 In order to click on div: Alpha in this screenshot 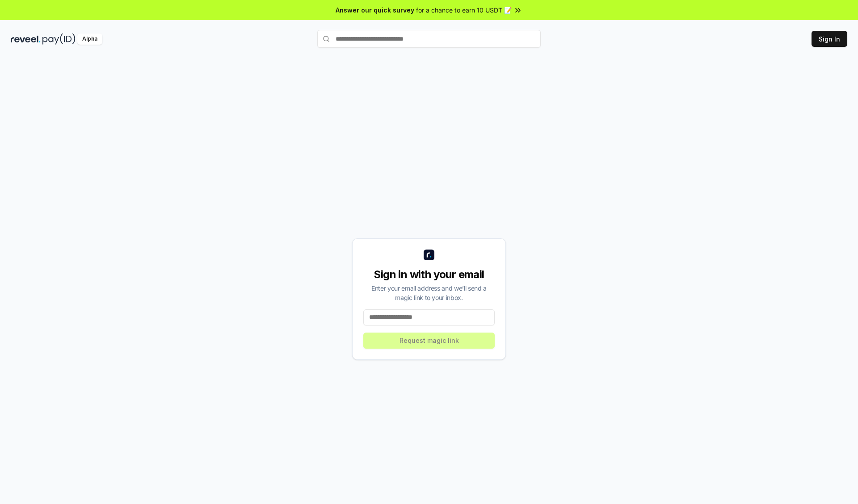, I will do `click(90, 39)`.